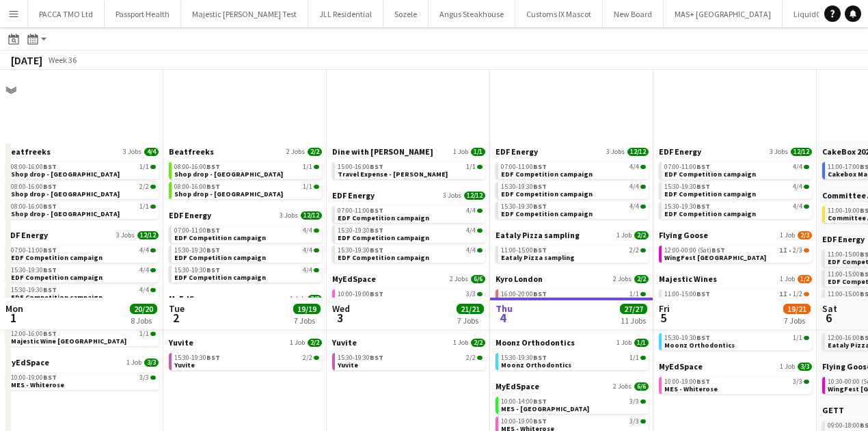  Describe the element at coordinates (633, 14) in the screenshot. I see `button: New Board` at that location.